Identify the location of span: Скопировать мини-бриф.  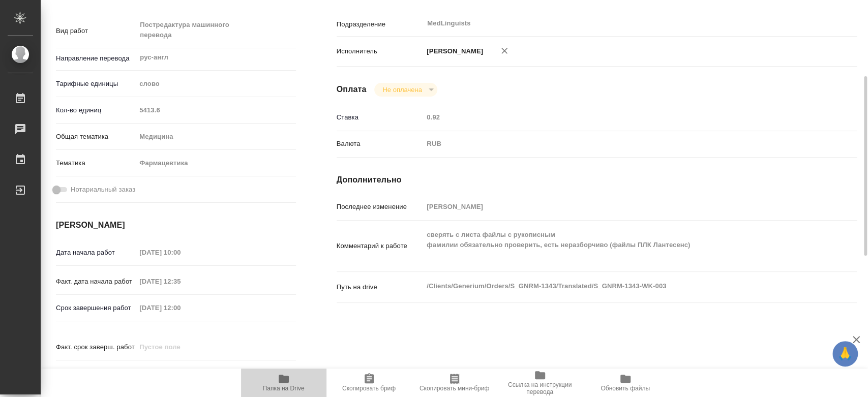
(454, 388).